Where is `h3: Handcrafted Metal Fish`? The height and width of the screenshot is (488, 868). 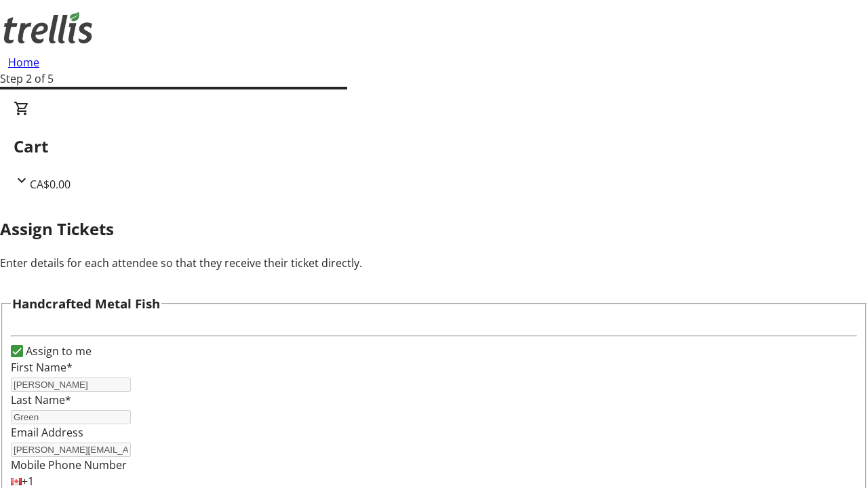
h3: Handcrafted Metal Fish is located at coordinates (86, 304).